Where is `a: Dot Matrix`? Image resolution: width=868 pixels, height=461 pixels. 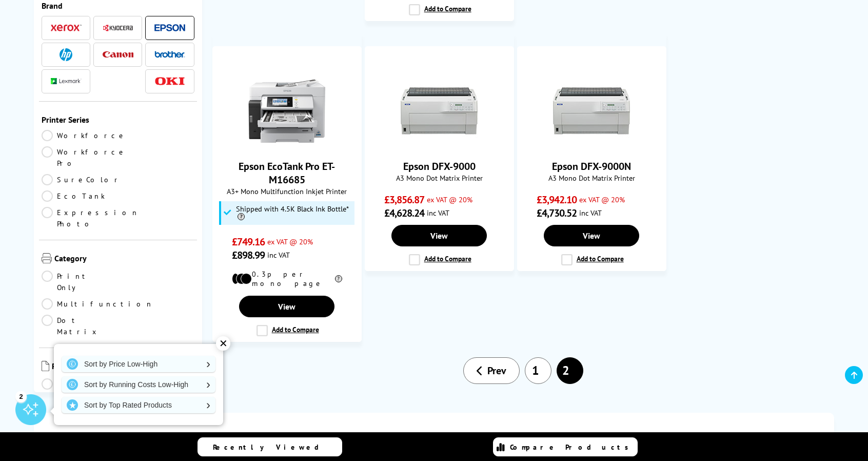
a: Dot Matrix is located at coordinates (80, 326).